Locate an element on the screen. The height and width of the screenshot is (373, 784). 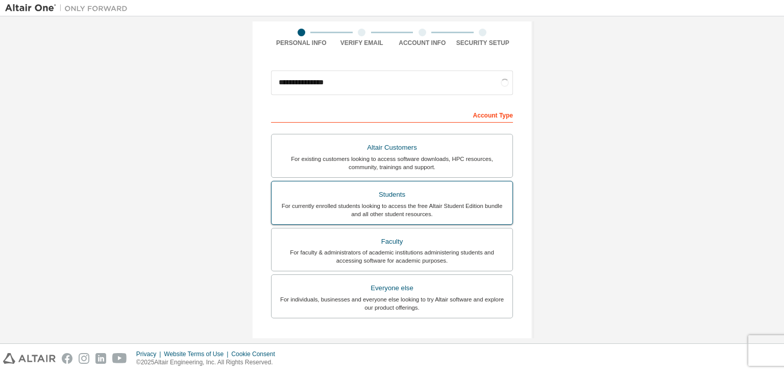
div: For individuals, businesses and everyone else looking to try Altair software and explore our prod... is located at coordinates (392, 303).